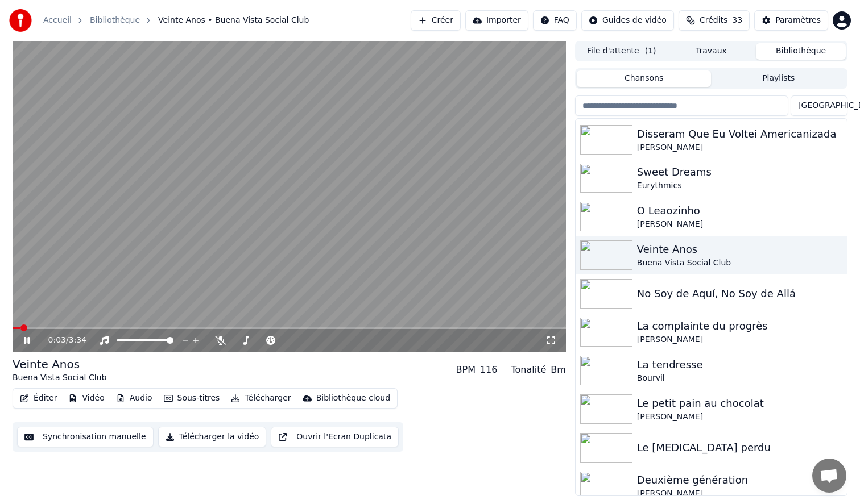  Describe the element at coordinates (801, 52) in the screenshot. I see `button: Bibliothèque` at that location.